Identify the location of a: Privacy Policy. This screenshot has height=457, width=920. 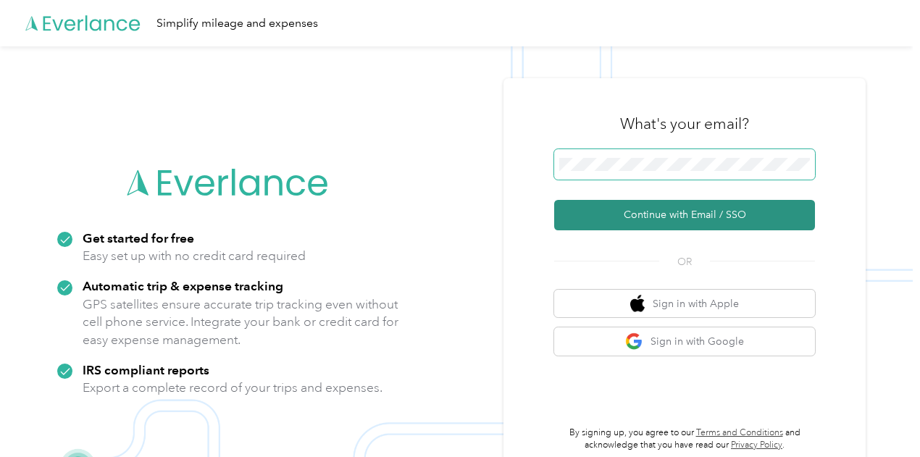
(756, 445).